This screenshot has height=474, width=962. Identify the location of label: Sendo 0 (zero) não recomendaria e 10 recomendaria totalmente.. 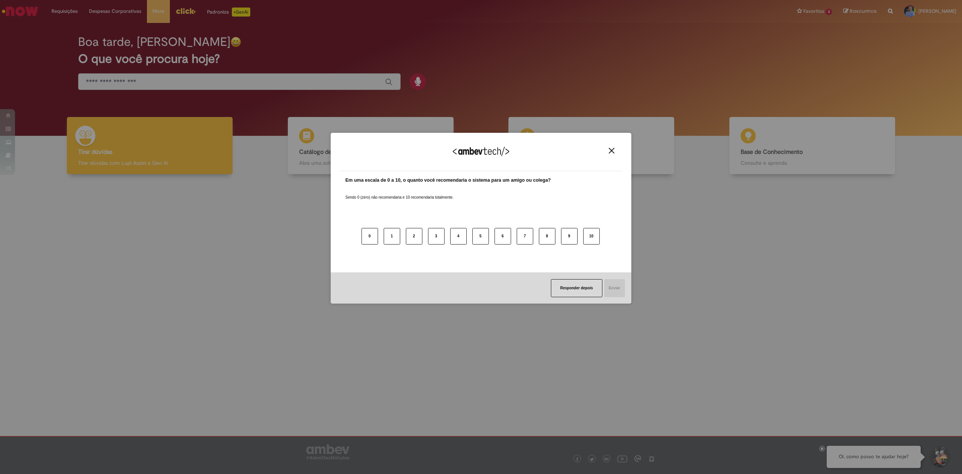
(399, 193).